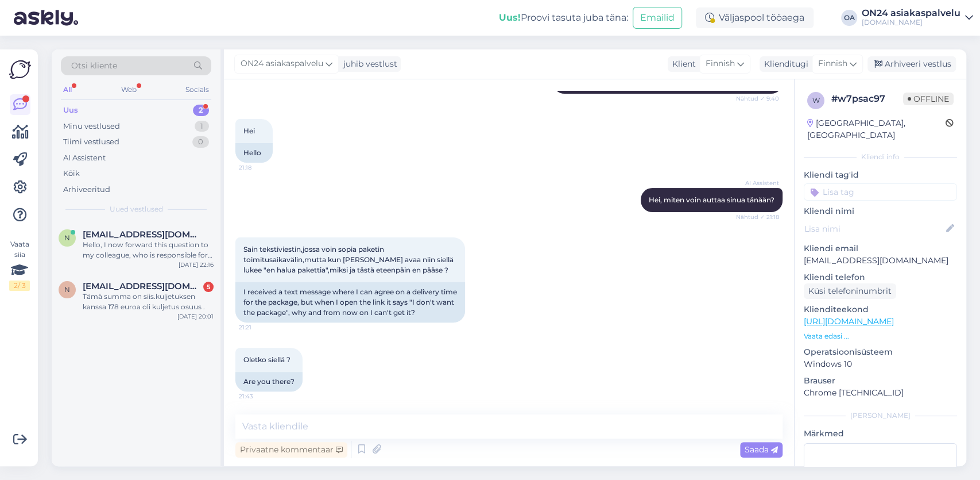 This screenshot has height=480, width=980. What do you see at coordinates (20, 265) in the screenshot?
I see `div: Vaata siia` at bounding box center [20, 265].